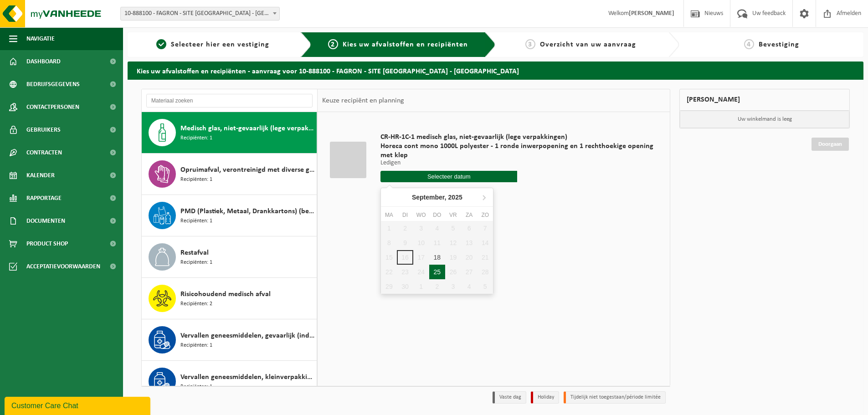 The image size is (868, 415). What do you see at coordinates (248, 129) in the screenshot?
I see `span: Medisch glas, niet-gevaarlijk (lege verpakkingen)` at bounding box center [248, 129].